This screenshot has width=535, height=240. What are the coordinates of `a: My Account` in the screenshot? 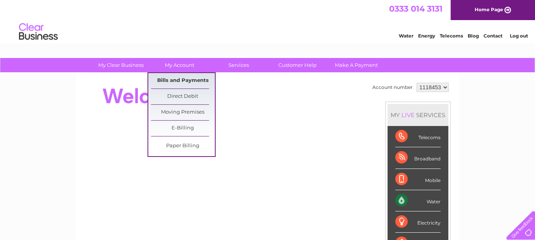 It's located at (180, 65).